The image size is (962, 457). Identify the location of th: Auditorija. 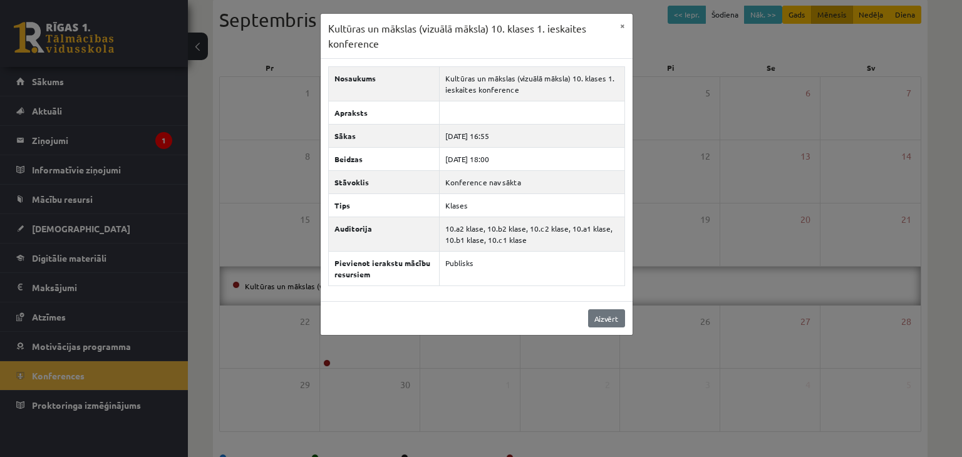
(383, 234).